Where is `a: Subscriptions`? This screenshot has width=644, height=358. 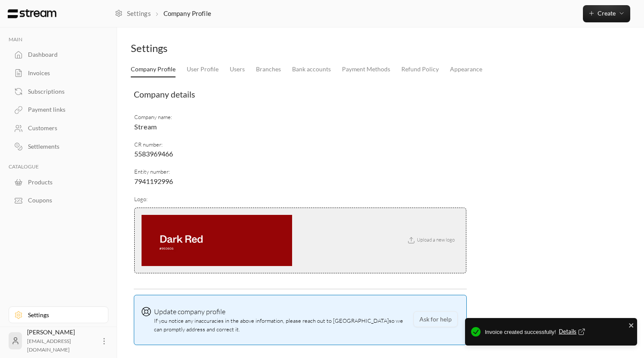 a: Subscriptions is located at coordinates (59, 91).